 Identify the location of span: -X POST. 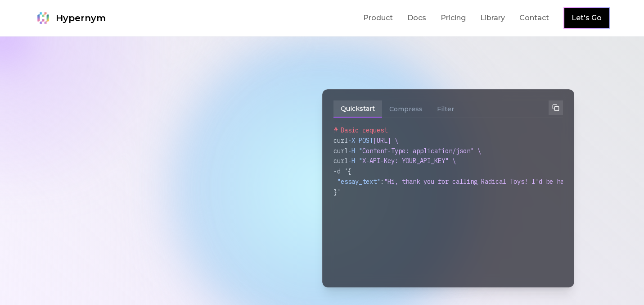
(361, 141).